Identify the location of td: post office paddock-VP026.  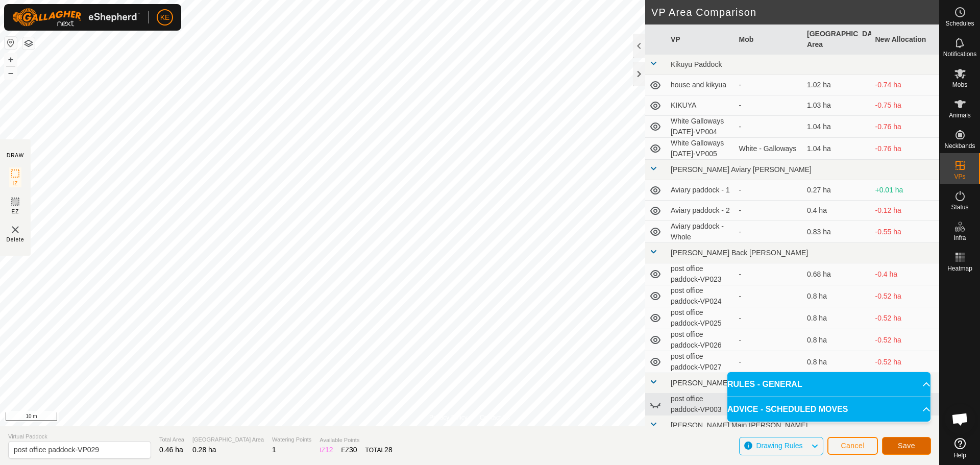
(701, 340).